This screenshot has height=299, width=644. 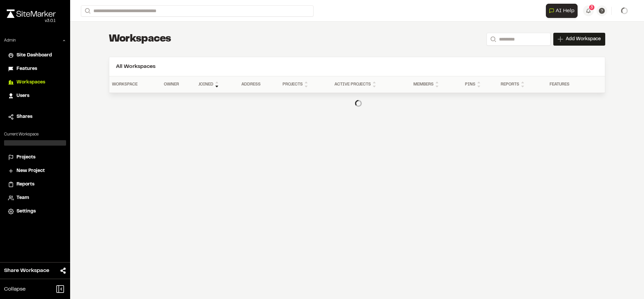 What do you see at coordinates (27, 271) in the screenshot?
I see `span: Share Workspace` at bounding box center [27, 271].